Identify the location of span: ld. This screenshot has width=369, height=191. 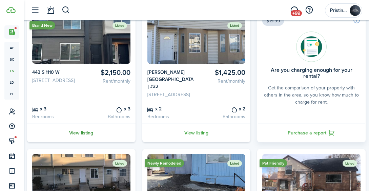
(12, 82).